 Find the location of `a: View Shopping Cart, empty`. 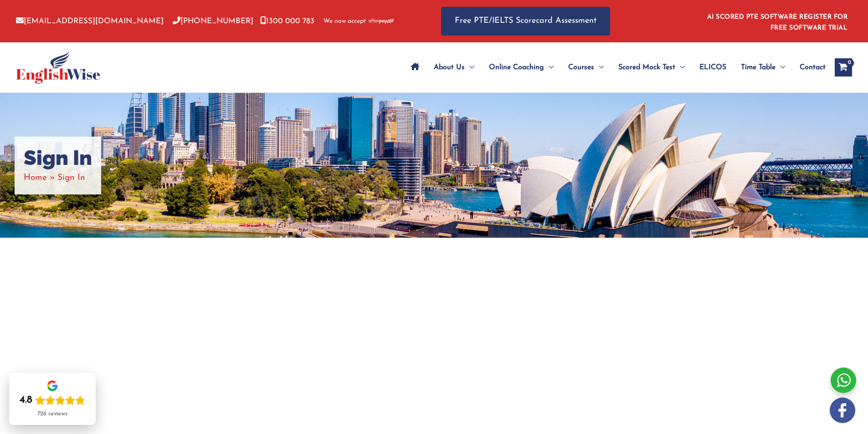

a: View Shopping Cart, empty is located at coordinates (843, 68).